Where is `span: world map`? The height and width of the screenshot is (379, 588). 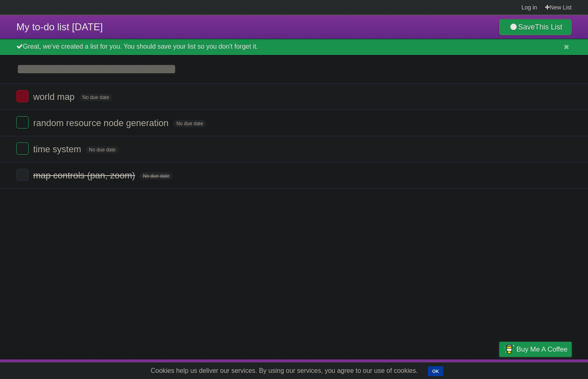
span: world map is located at coordinates (55, 97).